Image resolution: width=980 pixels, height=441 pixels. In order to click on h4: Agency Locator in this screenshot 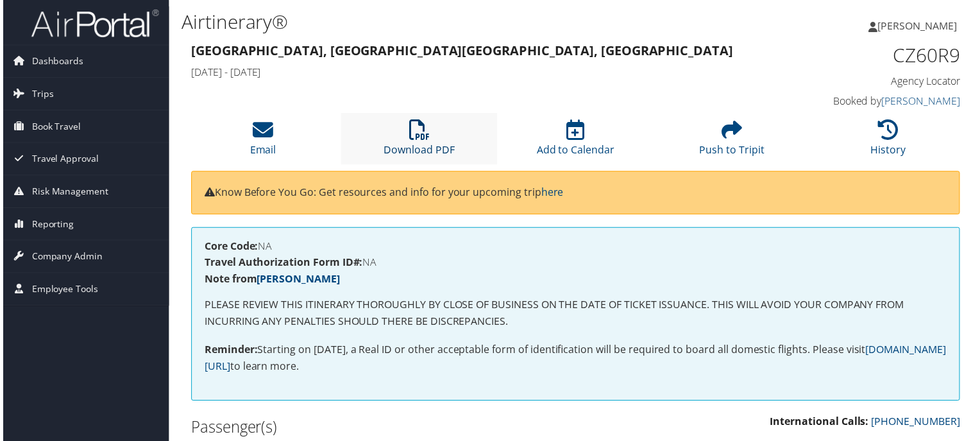, I will do `click(873, 82)`.